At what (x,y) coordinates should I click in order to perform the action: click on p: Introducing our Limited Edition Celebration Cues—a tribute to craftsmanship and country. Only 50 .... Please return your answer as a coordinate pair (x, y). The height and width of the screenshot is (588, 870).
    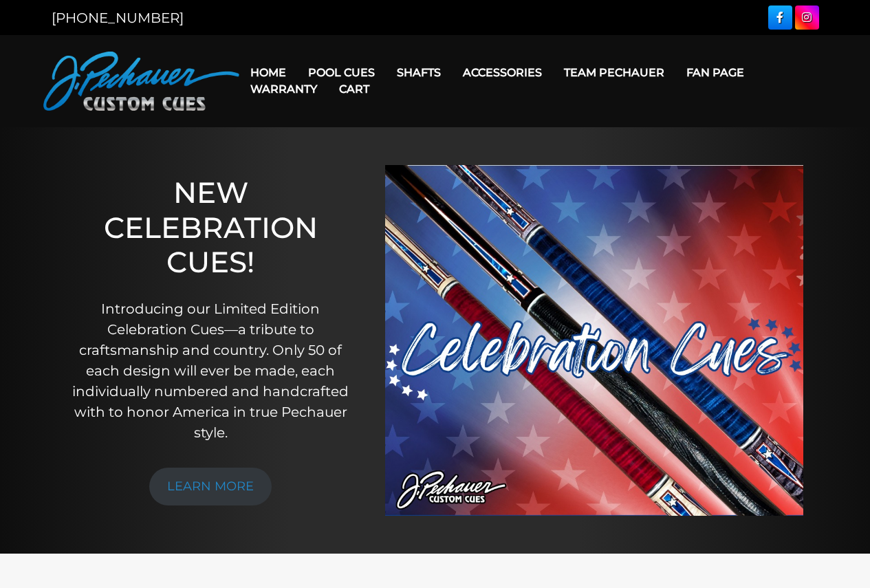
    Looking at the image, I should click on (211, 370).